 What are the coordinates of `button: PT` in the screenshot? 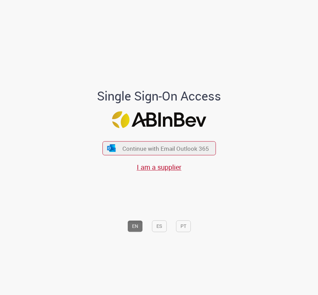 It's located at (183, 226).